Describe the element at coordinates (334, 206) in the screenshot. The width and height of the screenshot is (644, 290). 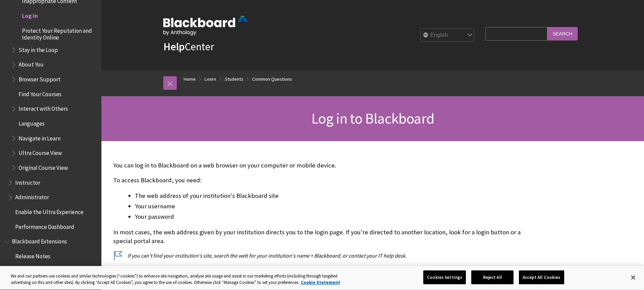
I see `li: Your username` at that location.